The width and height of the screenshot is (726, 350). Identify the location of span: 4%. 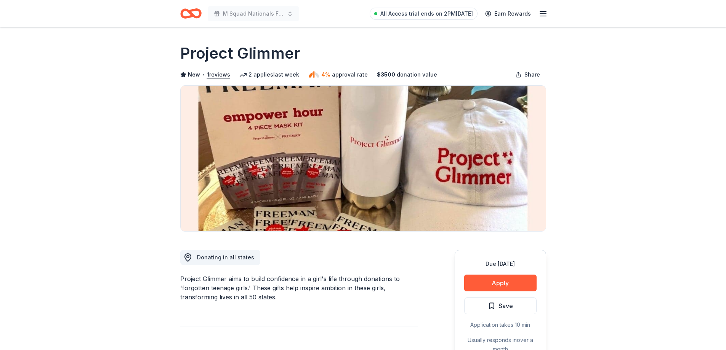
(326, 75).